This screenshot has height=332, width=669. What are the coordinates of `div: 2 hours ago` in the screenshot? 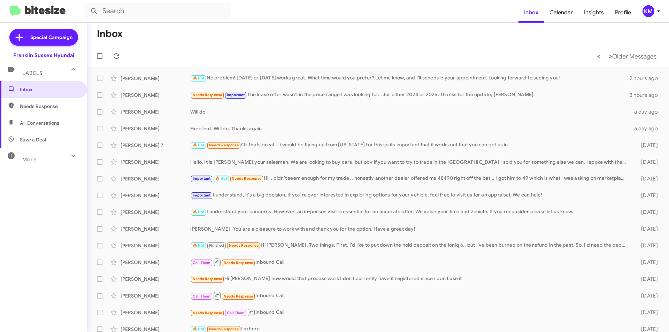 It's located at (646, 78).